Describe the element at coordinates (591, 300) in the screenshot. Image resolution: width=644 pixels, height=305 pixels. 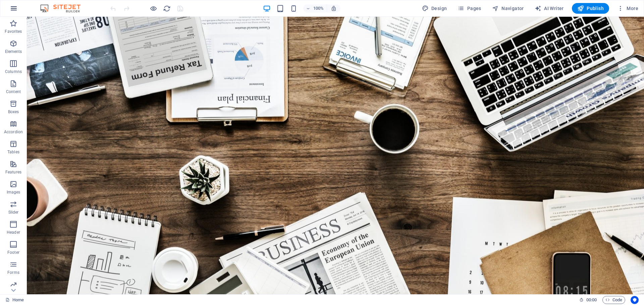
I see `span: 00 00` at that location.